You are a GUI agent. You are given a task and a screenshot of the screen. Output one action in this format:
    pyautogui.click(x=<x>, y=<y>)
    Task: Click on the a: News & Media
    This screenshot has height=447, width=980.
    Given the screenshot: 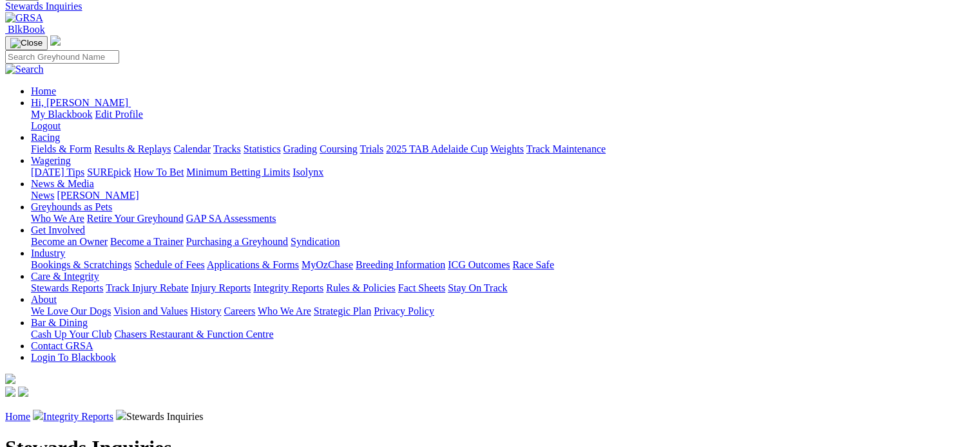 What is the action you would take?
    pyautogui.click(x=62, y=183)
    